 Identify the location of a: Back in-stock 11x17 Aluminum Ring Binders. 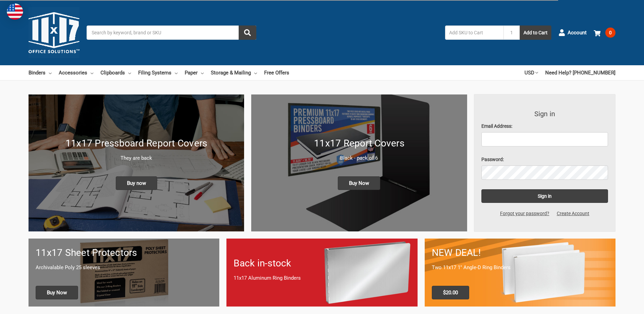
(322, 272).